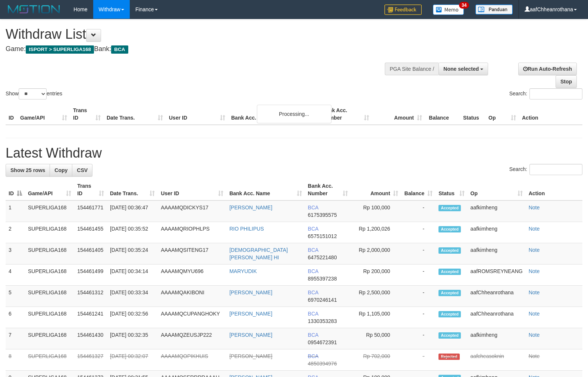 Image resolution: width=588 pixels, height=377 pixels. What do you see at coordinates (547, 69) in the screenshot?
I see `a: Run Auto-Refresh` at bounding box center [547, 69].